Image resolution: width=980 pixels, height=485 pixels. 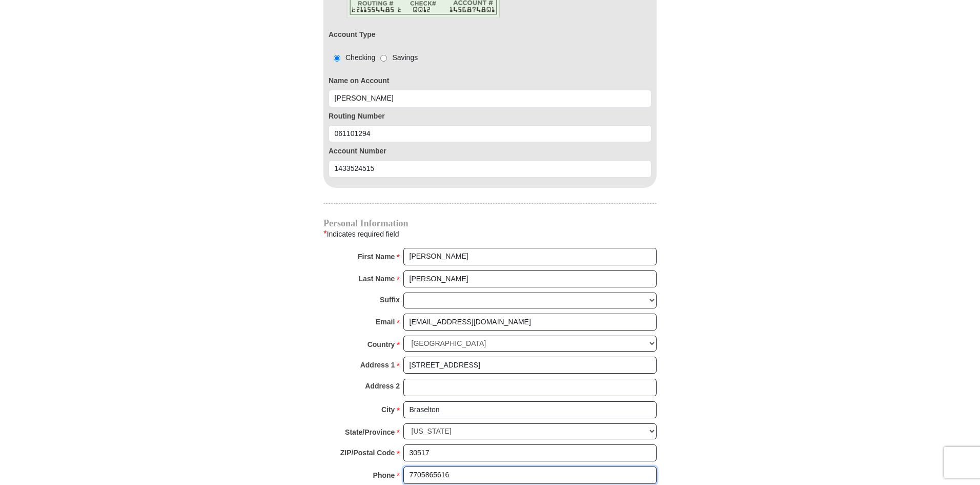 I want to click on div: Indicates required field, so click(x=490, y=234).